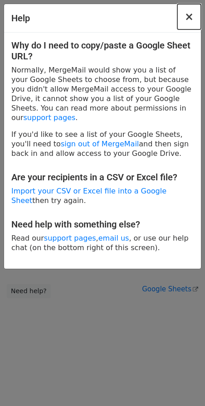 This screenshot has height=406, width=205. What do you see at coordinates (182, 384) in the screenshot?
I see `div: Giny del xat` at bounding box center [182, 384].